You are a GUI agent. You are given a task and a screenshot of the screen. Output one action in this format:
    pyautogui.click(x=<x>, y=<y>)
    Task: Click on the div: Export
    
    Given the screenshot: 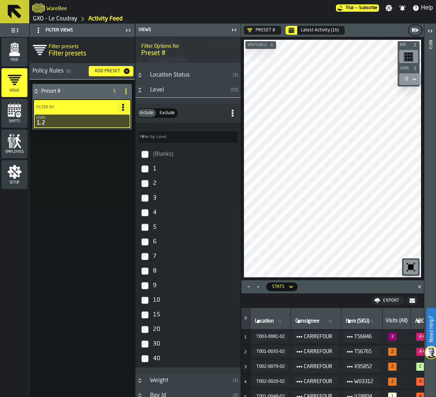 What is the action you would take?
    pyautogui.click(x=391, y=301)
    